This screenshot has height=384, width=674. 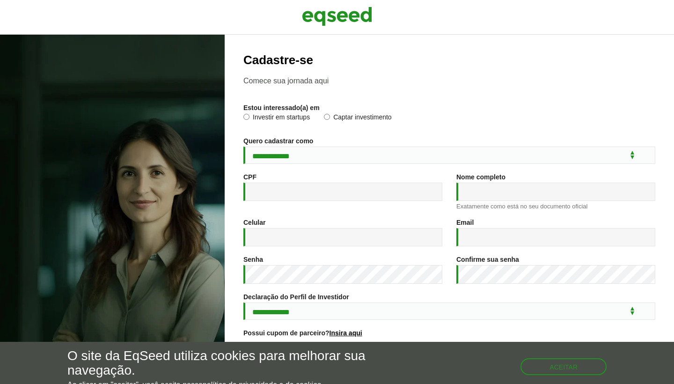 I want to click on h5: O site da EqSeed utiliza cookies para melhorar sua navegação., so click(x=229, y=363).